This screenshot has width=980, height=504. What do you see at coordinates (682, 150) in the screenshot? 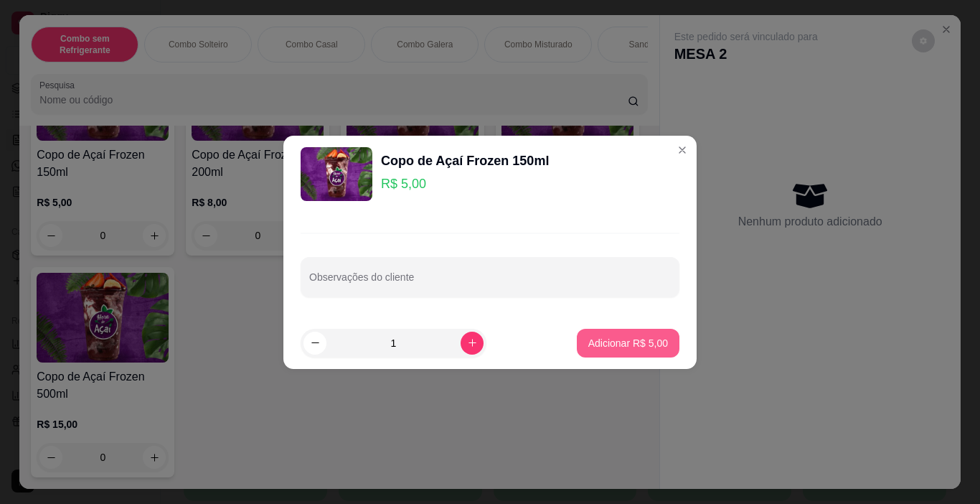
I see `button: Close` at bounding box center [682, 150].